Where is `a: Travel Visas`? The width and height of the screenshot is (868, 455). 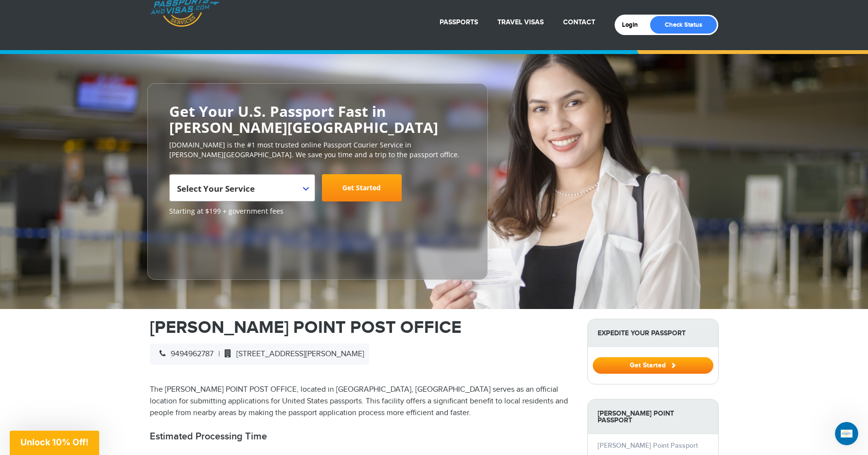
a: Travel Visas is located at coordinates (520, 22).